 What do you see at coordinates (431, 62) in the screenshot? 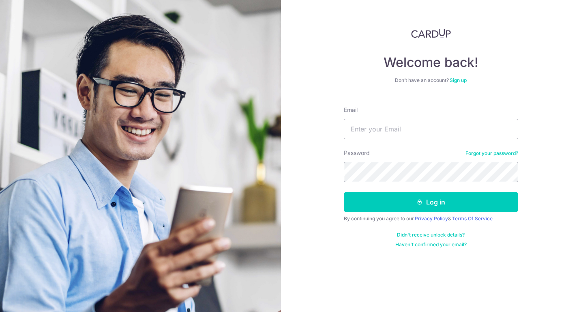
I see `h4: Welcome back!` at bounding box center [431, 62].